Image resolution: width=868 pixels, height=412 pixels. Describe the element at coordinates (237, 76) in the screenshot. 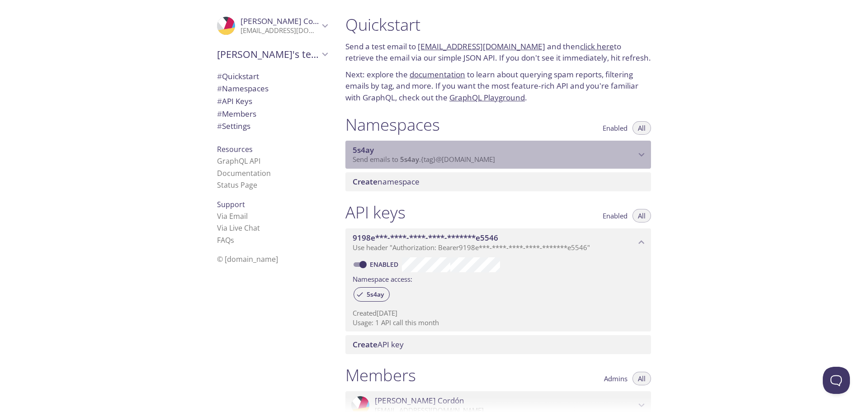

I see `span: Quickstart` at that location.